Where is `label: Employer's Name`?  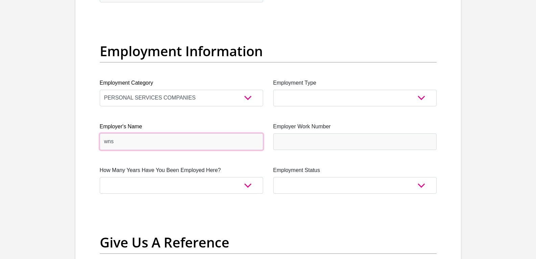 label: Employer's Name is located at coordinates (181, 126).